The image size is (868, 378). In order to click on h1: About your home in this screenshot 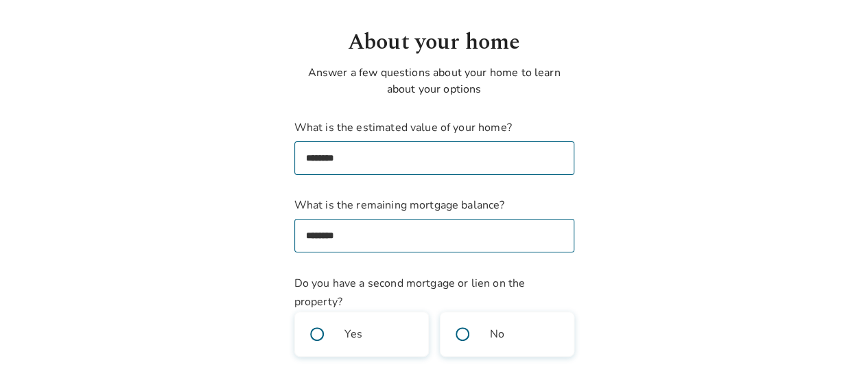, I will do `click(434, 43)`.